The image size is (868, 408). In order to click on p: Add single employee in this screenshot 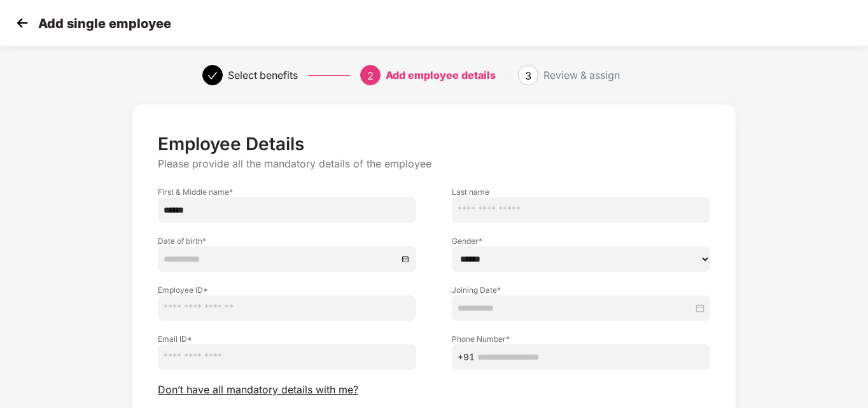, I will do `click(104, 23)`.